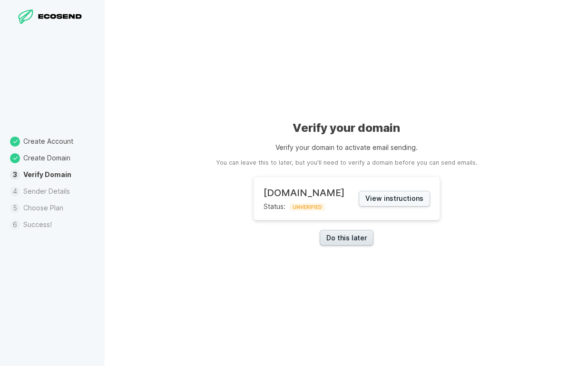 This screenshot has height=366, width=588. Describe the element at coordinates (307, 207) in the screenshot. I see `span: UNVERIFIED` at that location.